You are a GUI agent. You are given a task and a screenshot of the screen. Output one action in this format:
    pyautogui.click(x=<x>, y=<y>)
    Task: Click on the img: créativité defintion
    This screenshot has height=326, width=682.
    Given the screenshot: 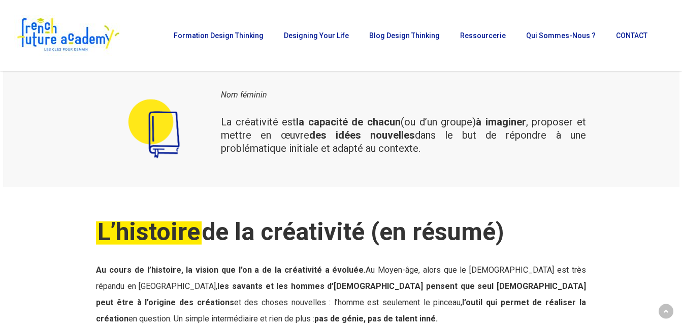 What is the action you would take?
    pyautogui.click(x=154, y=128)
    